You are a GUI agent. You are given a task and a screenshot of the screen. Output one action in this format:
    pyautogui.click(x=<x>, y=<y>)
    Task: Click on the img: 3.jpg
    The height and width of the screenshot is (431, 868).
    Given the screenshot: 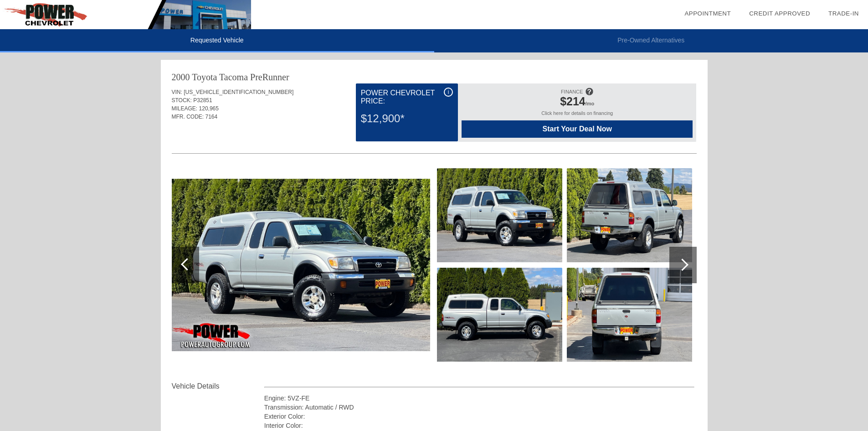 What is the action you would take?
    pyautogui.click(x=500, y=315)
    